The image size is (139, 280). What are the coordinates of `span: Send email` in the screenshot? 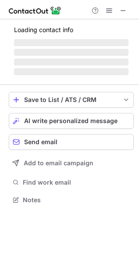 It's located at (41, 142).